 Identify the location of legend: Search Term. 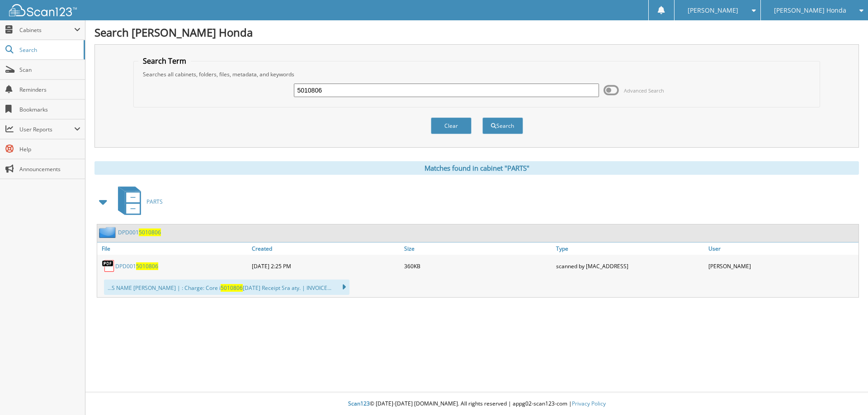
(165, 61).